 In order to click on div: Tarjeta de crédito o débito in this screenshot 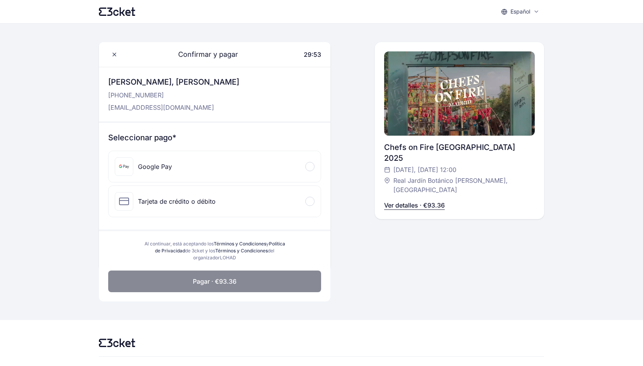, I will do `click(177, 201)`.